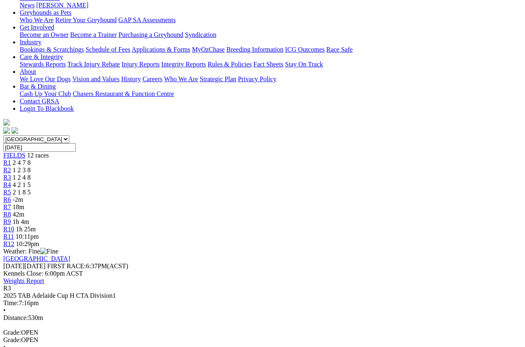 The image size is (525, 347). Describe the element at coordinates (86, 20) in the screenshot. I see `a: Retire Your Greyhound` at that location.